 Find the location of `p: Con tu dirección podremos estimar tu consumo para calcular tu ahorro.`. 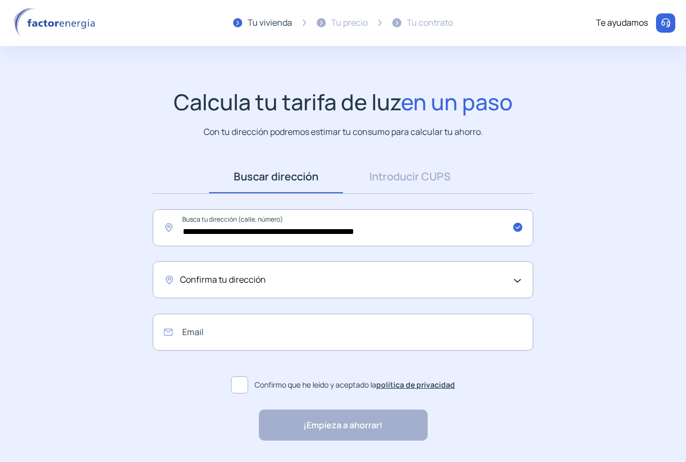

p: Con tu dirección podremos estimar tu consumo para calcular tu ahorro. is located at coordinates (343, 132).